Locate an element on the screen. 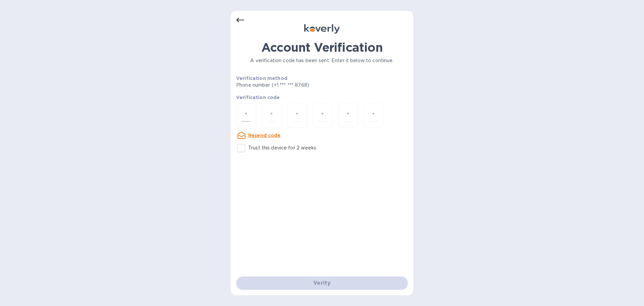  p: Verification code is located at coordinates (322, 97).